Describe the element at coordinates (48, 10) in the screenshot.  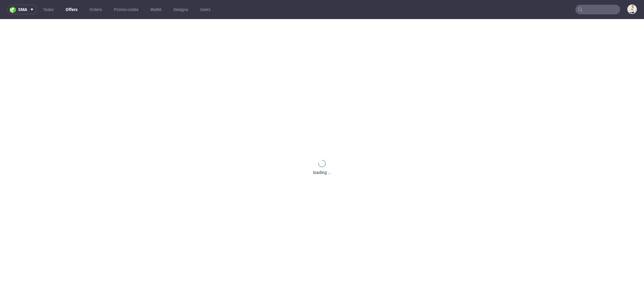
I see `a: Tasks` at that location.